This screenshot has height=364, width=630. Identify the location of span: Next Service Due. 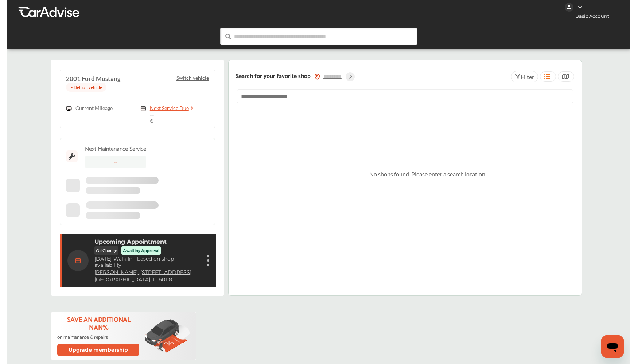
(169, 108).